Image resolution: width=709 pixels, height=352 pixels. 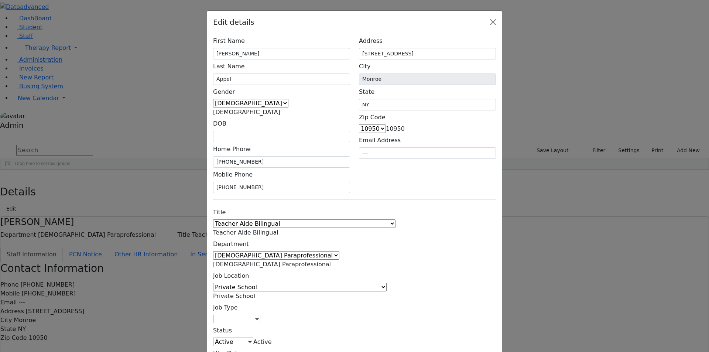 What do you see at coordinates (232, 149) in the screenshot?
I see `label: Home Phone` at bounding box center [232, 149].